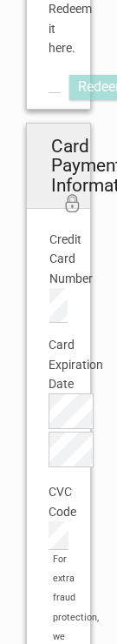 This screenshot has height=644, width=117. Describe the element at coordinates (58, 501) in the screenshot. I see `label: CVC Code` at that location.